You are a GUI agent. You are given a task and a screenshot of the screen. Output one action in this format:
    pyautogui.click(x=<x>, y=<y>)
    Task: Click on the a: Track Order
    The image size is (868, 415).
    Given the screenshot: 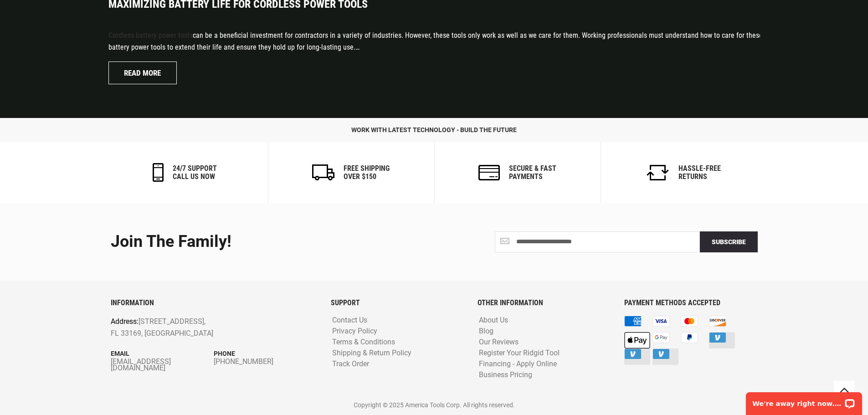 What is the action you would take?
    pyautogui.click(x=350, y=364)
    